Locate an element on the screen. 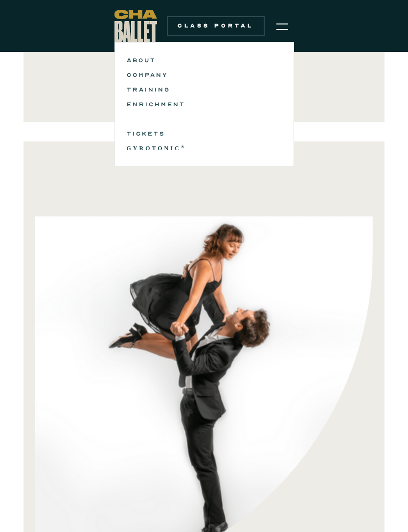 The image size is (408, 532). a: ABOUT is located at coordinates (204, 60).